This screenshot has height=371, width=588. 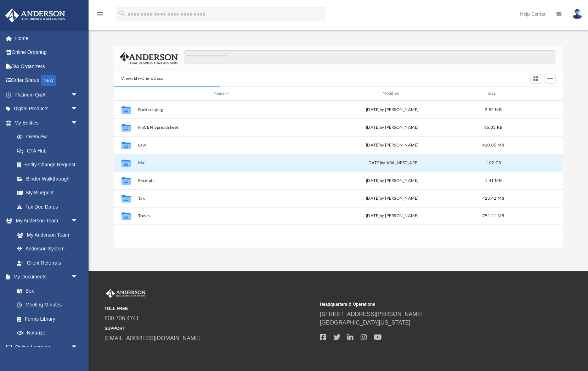 I want to click on a: Online Learningarrow_drop_down, so click(x=45, y=346).